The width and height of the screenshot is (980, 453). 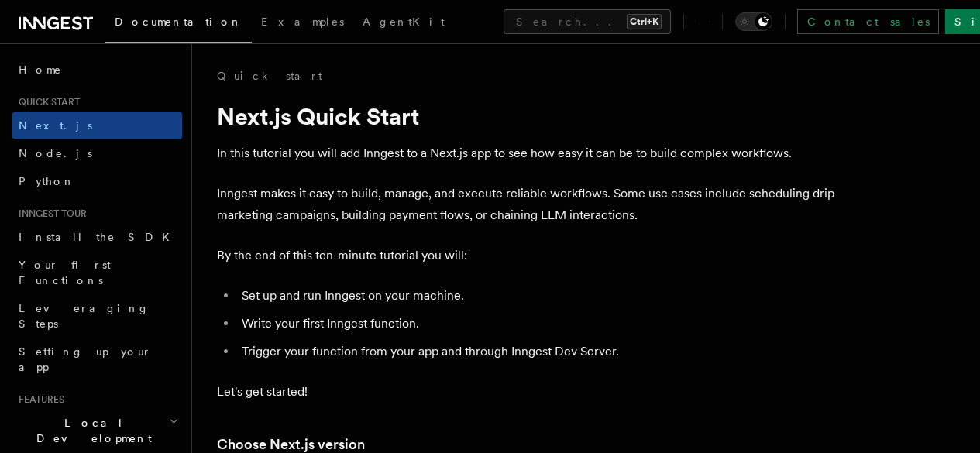 I want to click on a: Quick start, so click(x=269, y=76).